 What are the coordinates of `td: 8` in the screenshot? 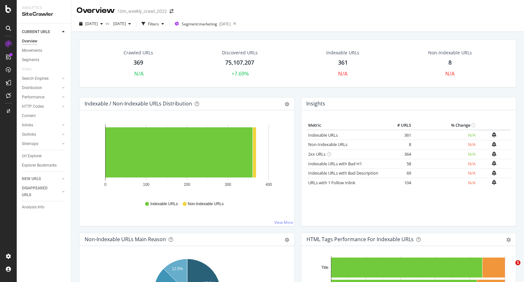 It's located at (400, 145).